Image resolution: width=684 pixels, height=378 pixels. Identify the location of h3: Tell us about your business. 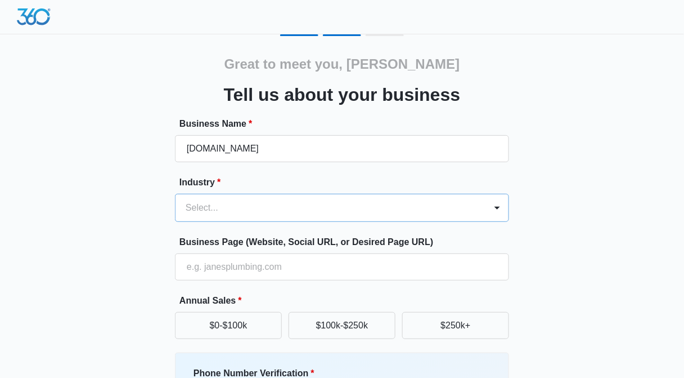
(342, 95).